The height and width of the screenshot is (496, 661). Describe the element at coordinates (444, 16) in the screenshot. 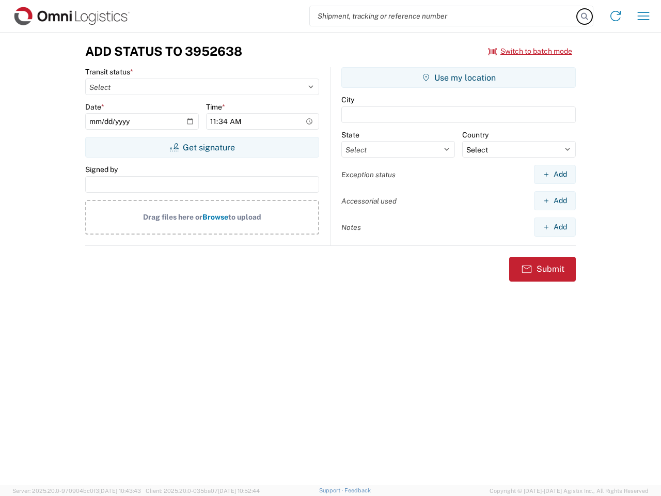

I see `input: Shipment, tracking or reference number` at that location.